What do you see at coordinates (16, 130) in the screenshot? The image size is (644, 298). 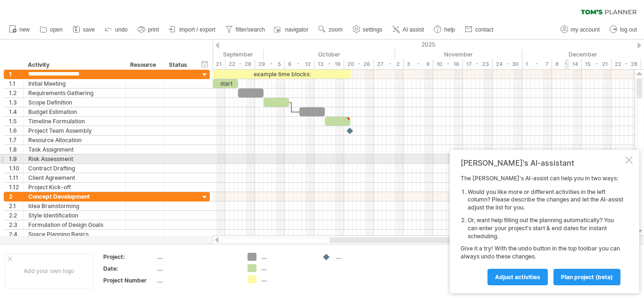 I see `div: 1.6` at bounding box center [16, 130].